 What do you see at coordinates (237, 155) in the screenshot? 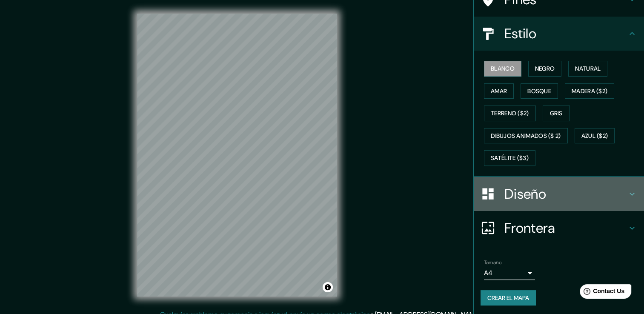
I see `canvas: Mapa` at bounding box center [237, 155].